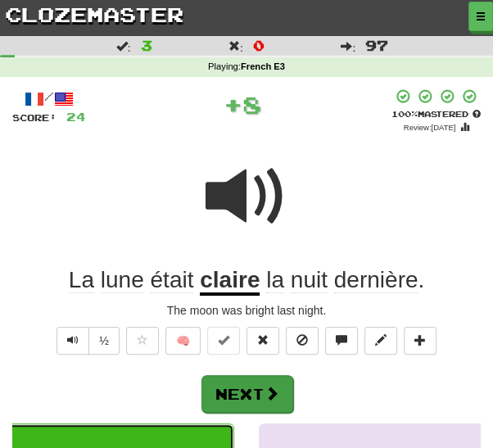 Image resolution: width=493 pixels, height=448 pixels. What do you see at coordinates (262, 66) in the screenshot?
I see `strong: French E3` at bounding box center [262, 66].